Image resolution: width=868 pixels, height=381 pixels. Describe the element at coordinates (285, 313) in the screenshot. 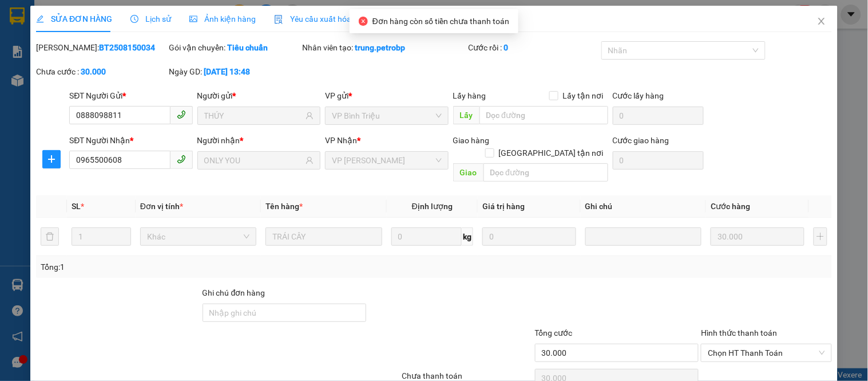

I see `input: Ghi chú đơn hàng` at that location.